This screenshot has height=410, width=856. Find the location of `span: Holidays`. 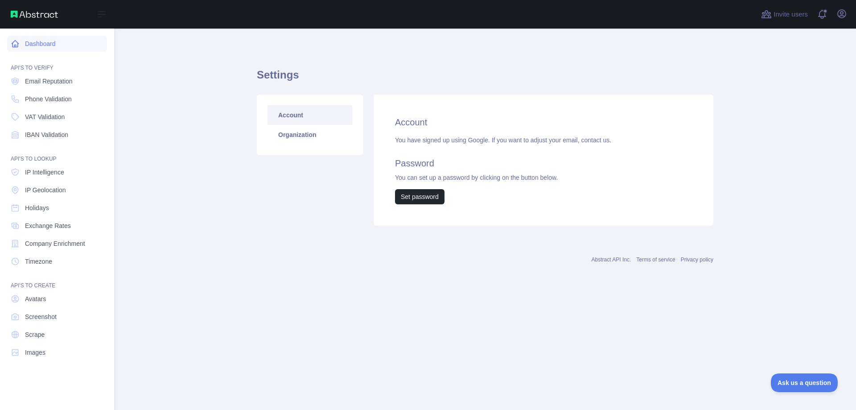

span: Holidays is located at coordinates (37, 208).